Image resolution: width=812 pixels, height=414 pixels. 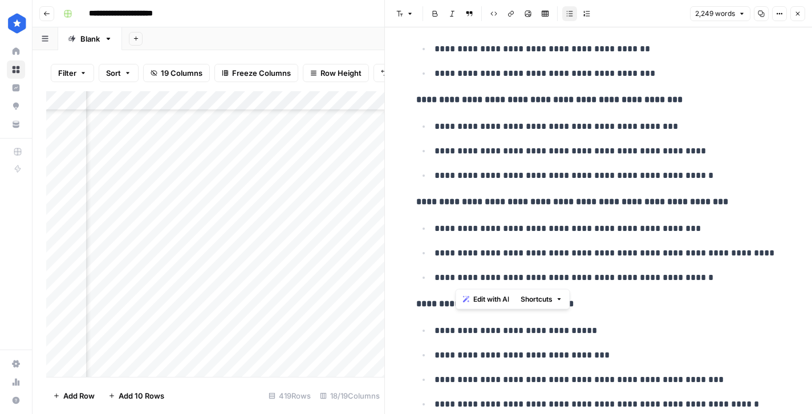 I want to click on a: Usage, so click(x=16, y=382).